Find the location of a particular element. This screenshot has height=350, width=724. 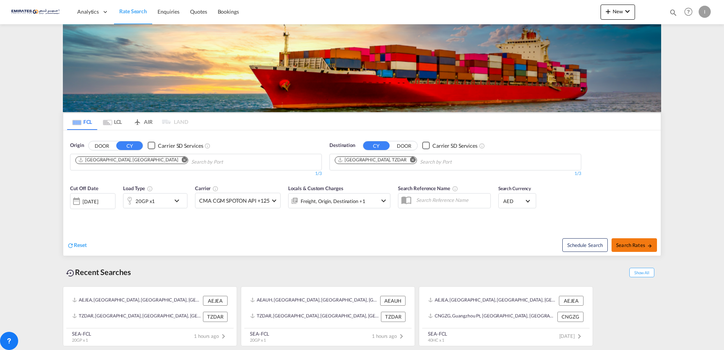

span: Search Reference Name is located at coordinates (428, 188).